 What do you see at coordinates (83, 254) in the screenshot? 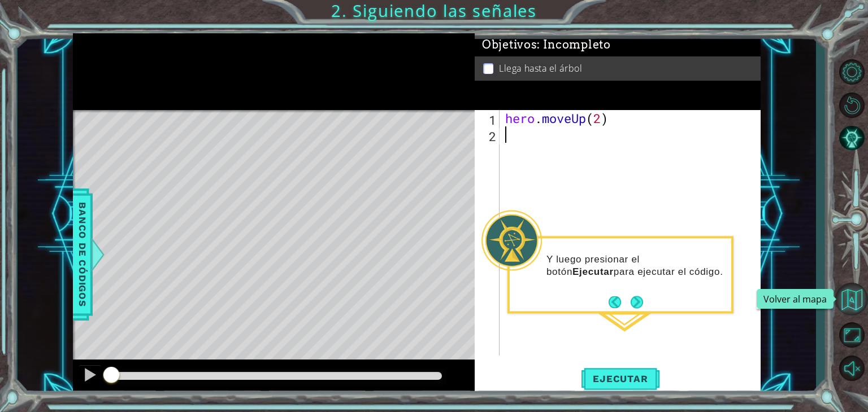
I see `span: Banco de códigos` at bounding box center [83, 254].